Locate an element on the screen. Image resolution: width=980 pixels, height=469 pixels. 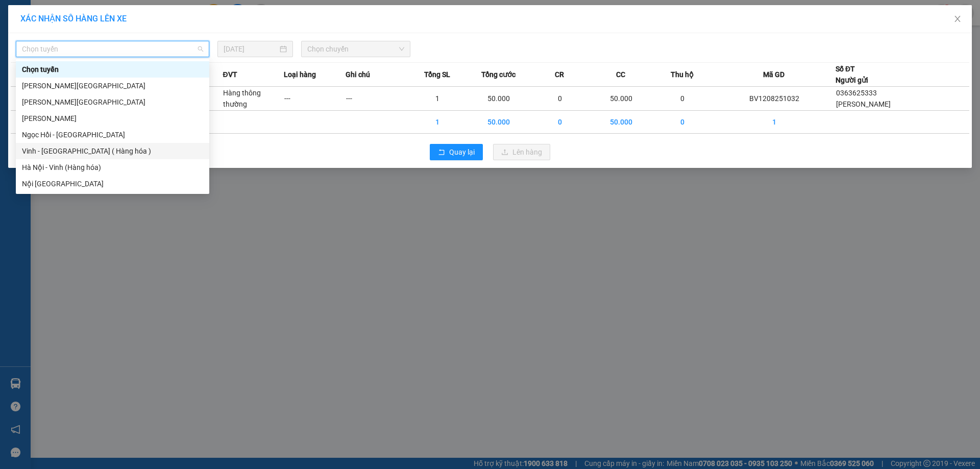
td: BV1208251032 is located at coordinates (774, 98).